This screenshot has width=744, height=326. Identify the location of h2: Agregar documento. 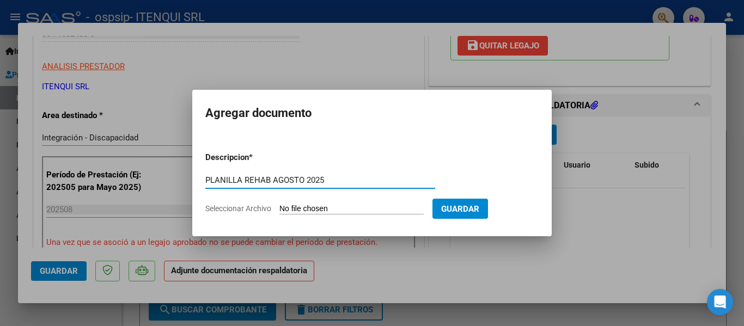
(372, 113).